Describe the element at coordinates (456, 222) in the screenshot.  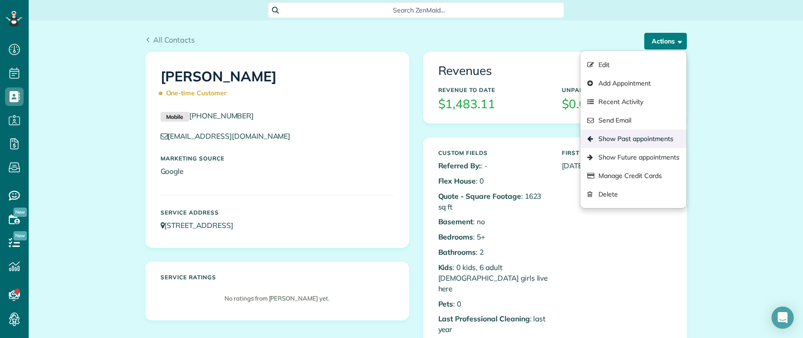
I see `b: Basement` at that location.